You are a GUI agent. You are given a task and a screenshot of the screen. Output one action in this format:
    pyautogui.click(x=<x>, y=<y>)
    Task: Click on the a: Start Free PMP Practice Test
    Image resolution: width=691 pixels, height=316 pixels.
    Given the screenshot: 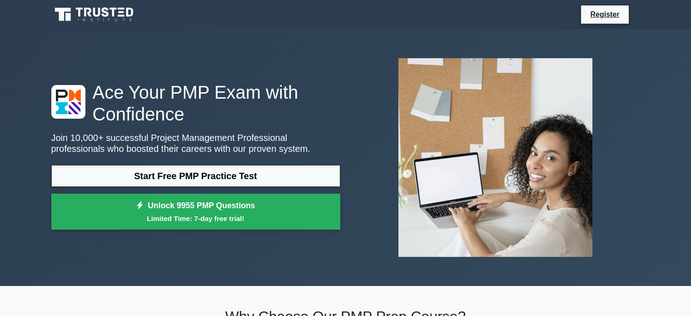 What is the action you would take?
    pyautogui.click(x=196, y=176)
    